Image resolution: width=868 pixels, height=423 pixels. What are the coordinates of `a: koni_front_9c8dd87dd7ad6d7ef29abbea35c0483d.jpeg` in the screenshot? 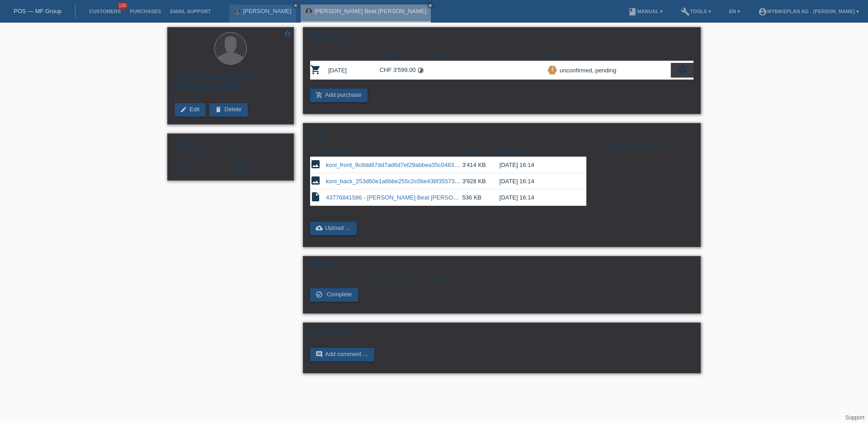 It's located at (398, 165).